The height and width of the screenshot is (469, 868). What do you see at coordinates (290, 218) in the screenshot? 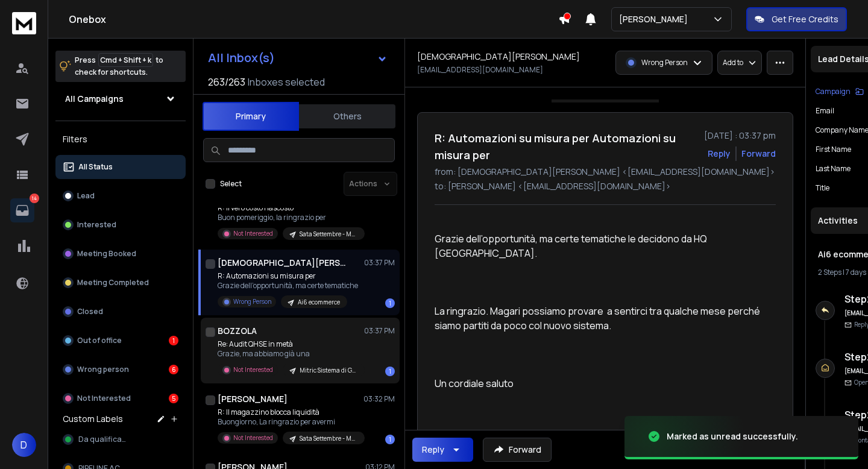
I see `p: Buon pomeriggio, la ringrazio per` at bounding box center [290, 218].